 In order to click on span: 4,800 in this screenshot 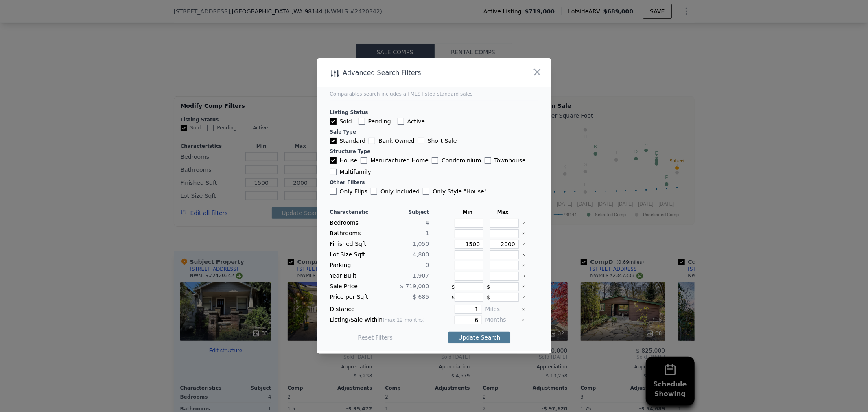, I will do `click(421, 255)`.